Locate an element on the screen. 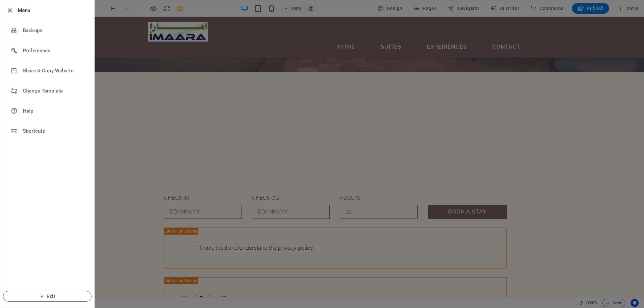 The width and height of the screenshot is (644, 308). h6: Share & Copy Website is located at coordinates (54, 71).